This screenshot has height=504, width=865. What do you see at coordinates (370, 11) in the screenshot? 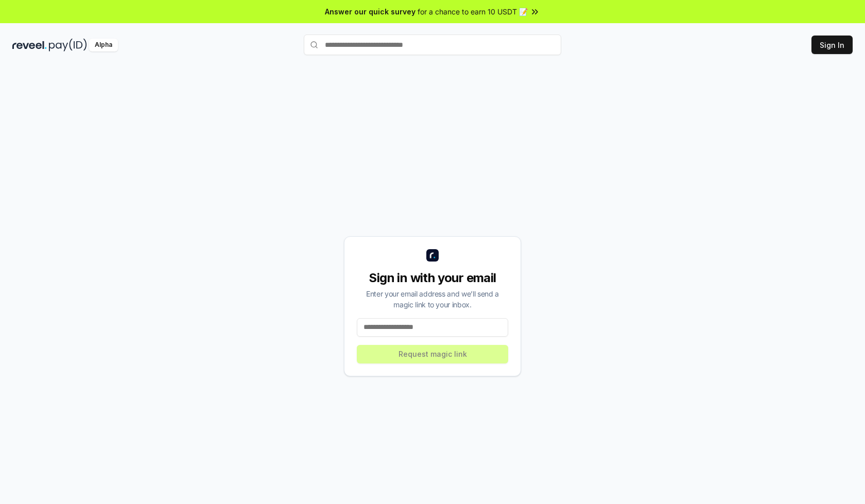
I see `span: Answer our quick survey` at bounding box center [370, 11].